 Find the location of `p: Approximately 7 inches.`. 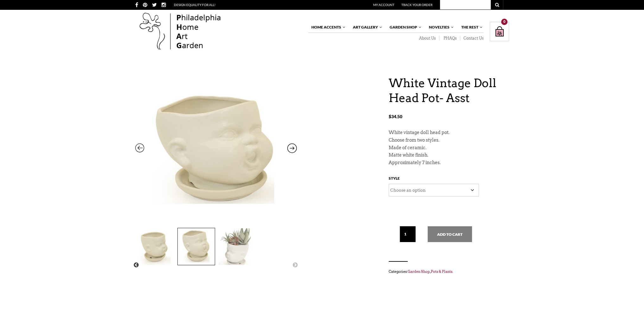

p: Approximately 7 inches. is located at coordinates (449, 163).